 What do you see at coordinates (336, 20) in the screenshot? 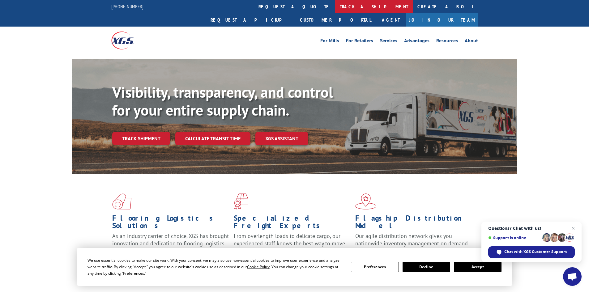
I see `a: Customer Portal` at bounding box center [336, 20].